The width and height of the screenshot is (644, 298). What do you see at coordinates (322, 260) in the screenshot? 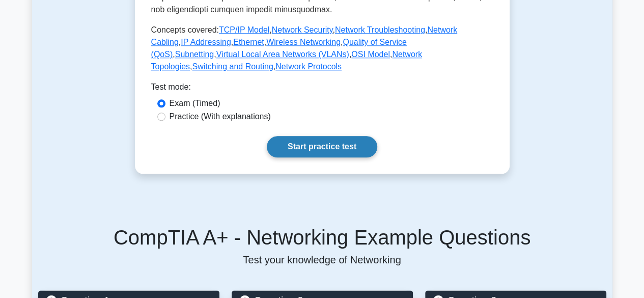
I see `p: Test your knowledge of Networking` at bounding box center [322, 260].